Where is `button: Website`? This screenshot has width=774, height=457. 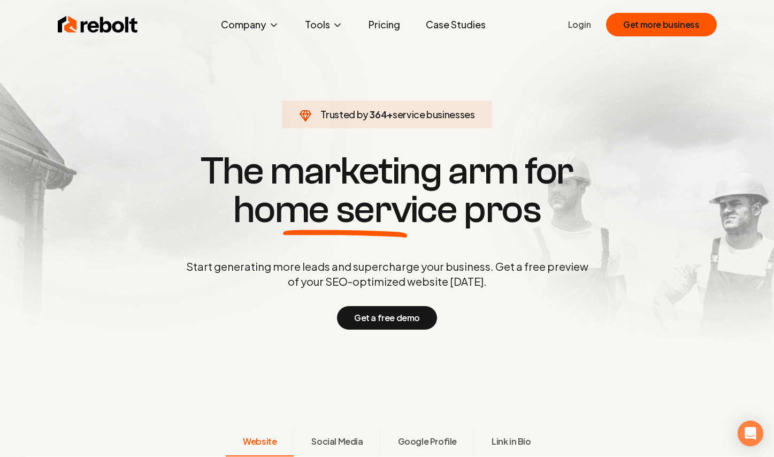 button: Website is located at coordinates (259, 442).